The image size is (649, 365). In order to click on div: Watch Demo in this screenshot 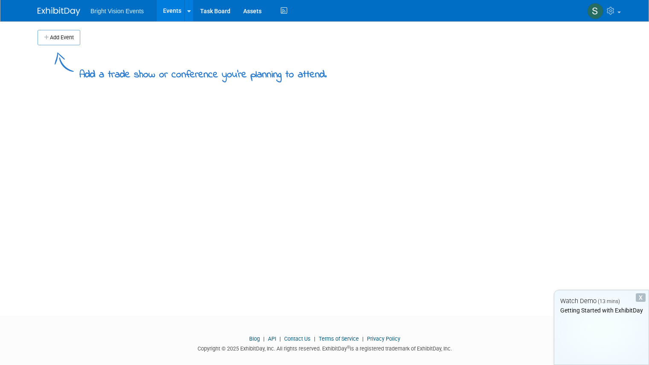, I will do `click(602, 301)`.